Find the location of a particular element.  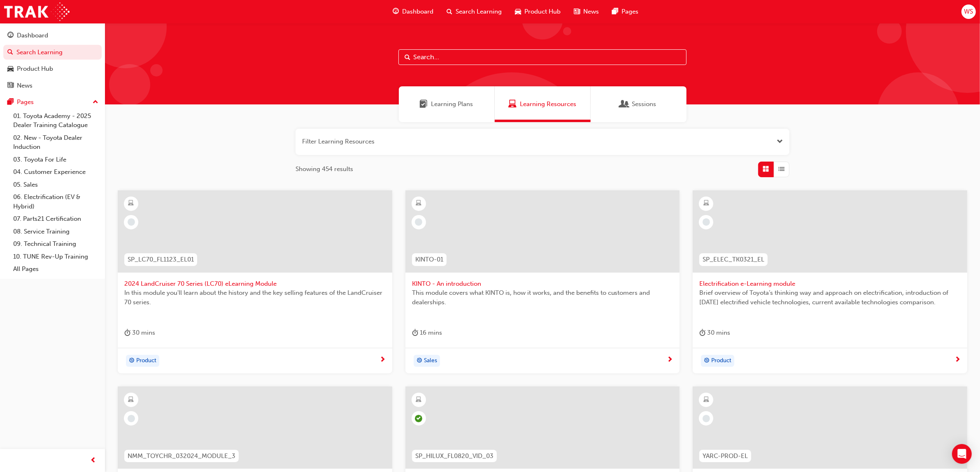

a: news-iconNews is located at coordinates (586, 11).